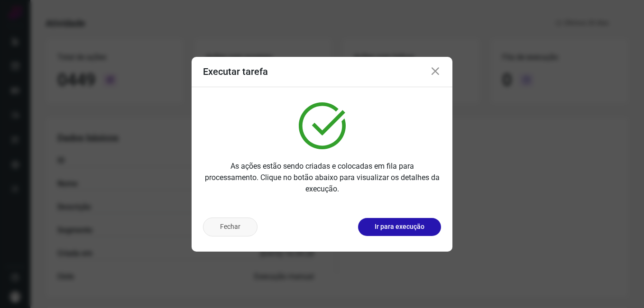 The width and height of the screenshot is (644, 308). What do you see at coordinates (322, 178) in the screenshot?
I see `p: As ações estão sendo criadas e colocadas em fila para processamento. Clique no botão abaixo para ...` at bounding box center [322, 178].